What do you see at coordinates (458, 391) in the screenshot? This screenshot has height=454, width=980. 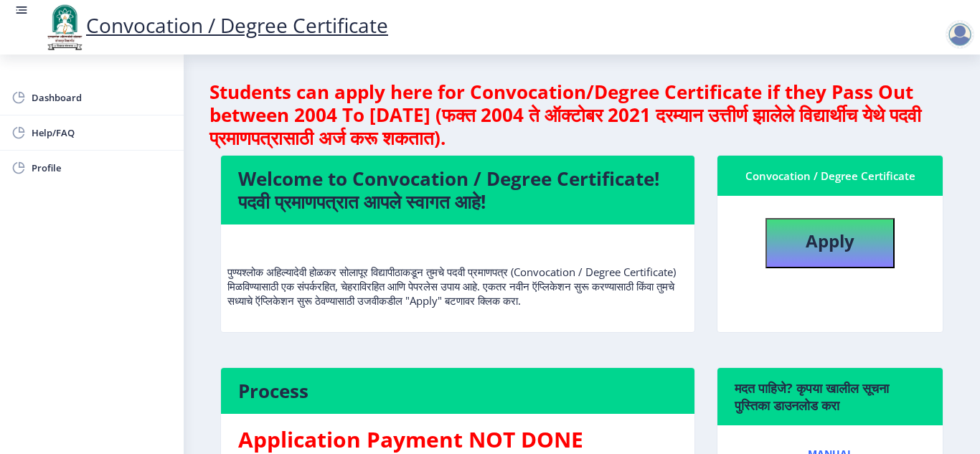 I see `h4: Process` at bounding box center [458, 391].